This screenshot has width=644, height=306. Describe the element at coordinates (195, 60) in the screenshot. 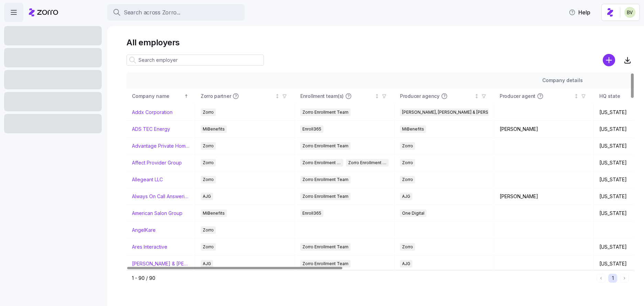

I see `input: Search employer` at that location.